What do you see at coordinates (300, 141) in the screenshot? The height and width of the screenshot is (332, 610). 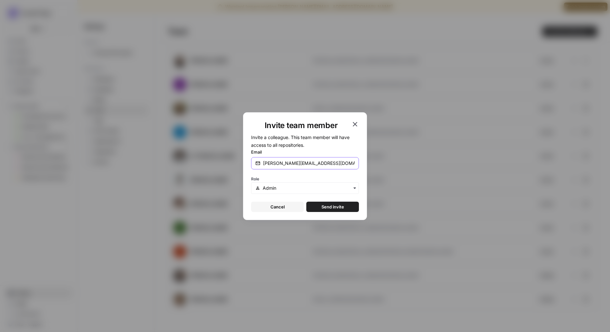 I see `span: Invite a colleague. This team member will have access to all repositories.` at bounding box center [300, 141].